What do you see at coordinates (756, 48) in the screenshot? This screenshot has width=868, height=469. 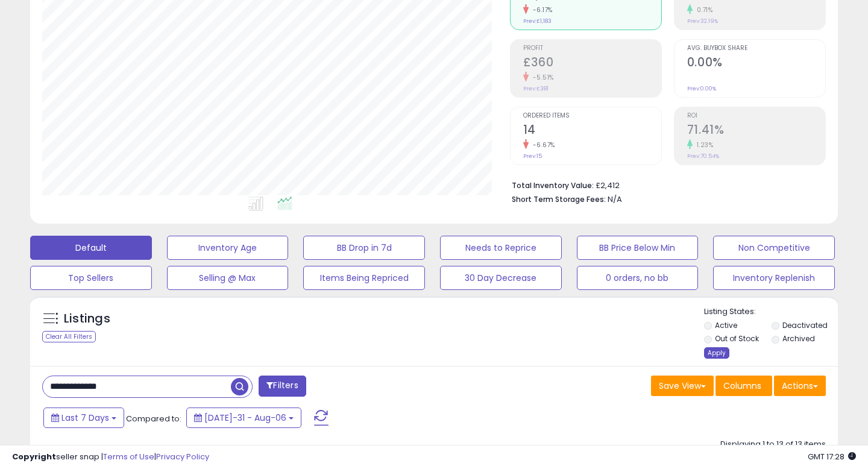 I see `span: Avg. Buybox Share` at bounding box center [756, 48].